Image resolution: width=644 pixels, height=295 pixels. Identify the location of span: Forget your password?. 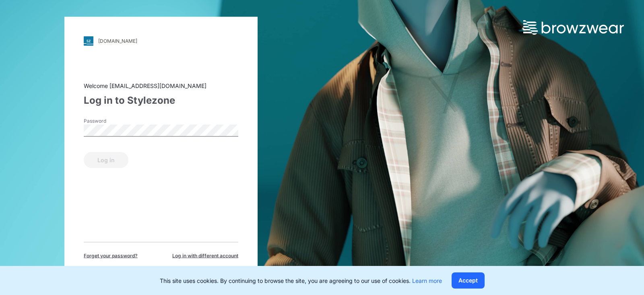
(111, 256).